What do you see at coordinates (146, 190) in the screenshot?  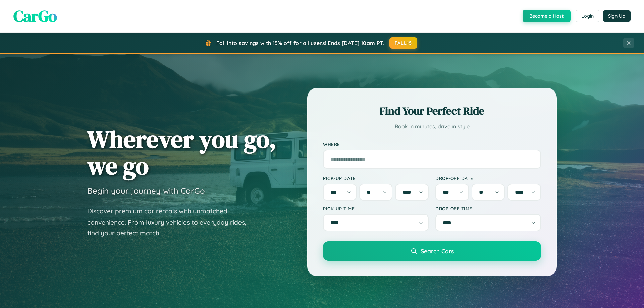 I see `h3: Begin your journey with CarGo` at bounding box center [146, 190].